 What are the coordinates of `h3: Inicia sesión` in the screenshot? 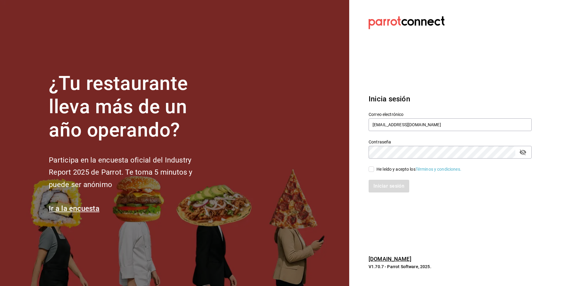 It's located at (450, 99).